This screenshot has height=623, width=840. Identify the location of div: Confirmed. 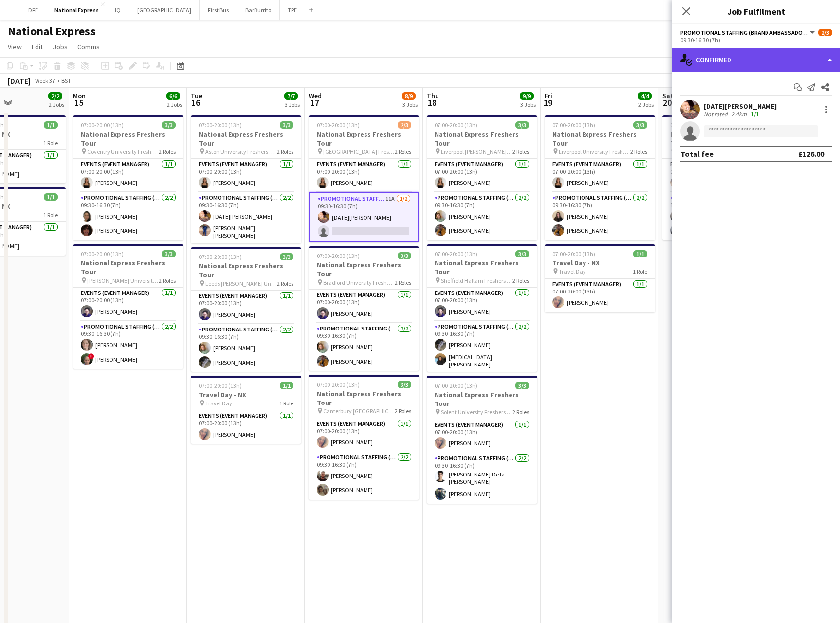
(757, 60).